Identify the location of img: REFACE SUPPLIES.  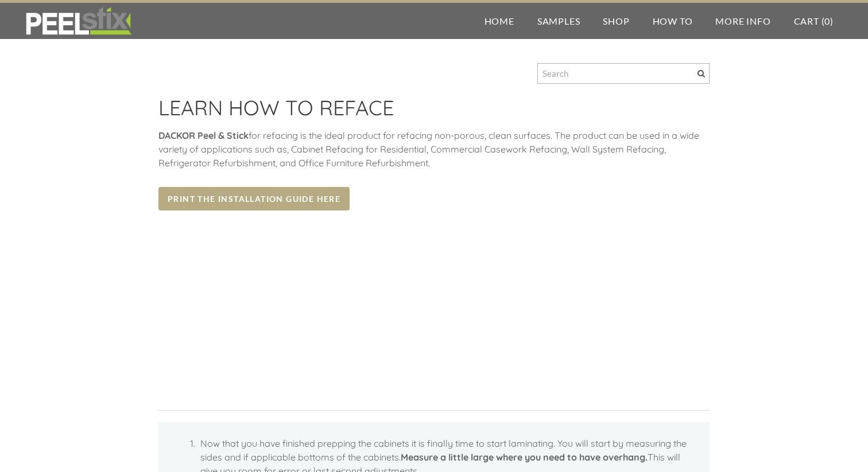
(78, 21).